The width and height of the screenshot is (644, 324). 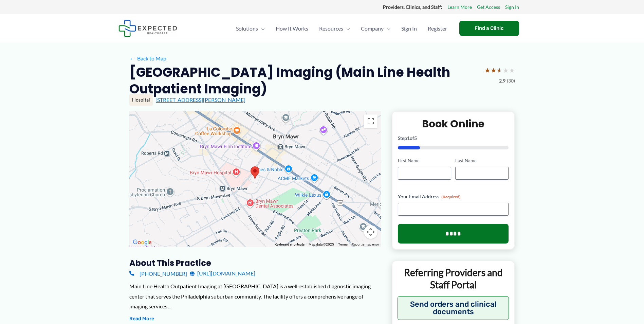 What do you see at coordinates (247, 29) in the screenshot?
I see `span: Solutions` at bounding box center [247, 29].